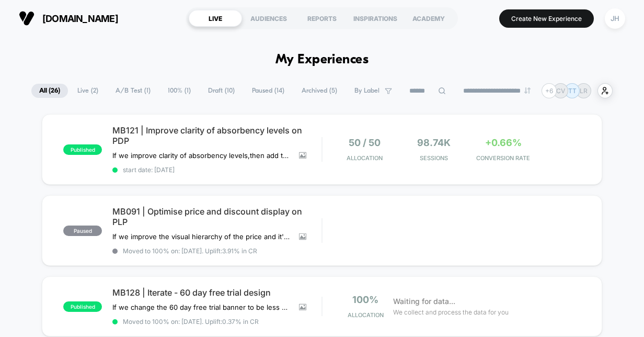  What do you see at coordinates (615, 18) in the screenshot?
I see `button: JH` at bounding box center [615, 18].